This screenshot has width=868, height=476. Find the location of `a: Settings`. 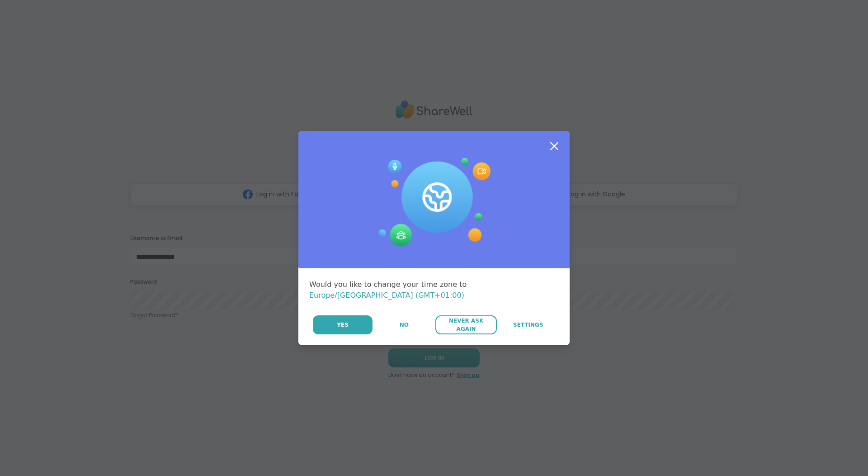

a: Settings is located at coordinates (528, 325).